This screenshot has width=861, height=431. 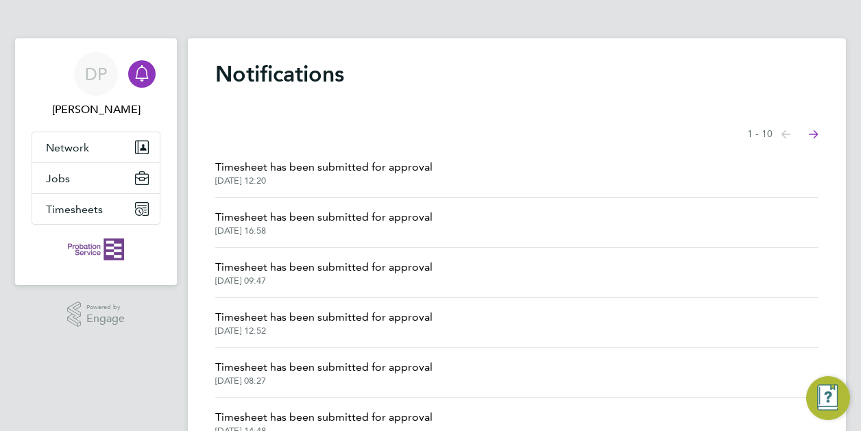 What do you see at coordinates (96, 209) in the screenshot?
I see `button: Timesheets` at bounding box center [96, 209].